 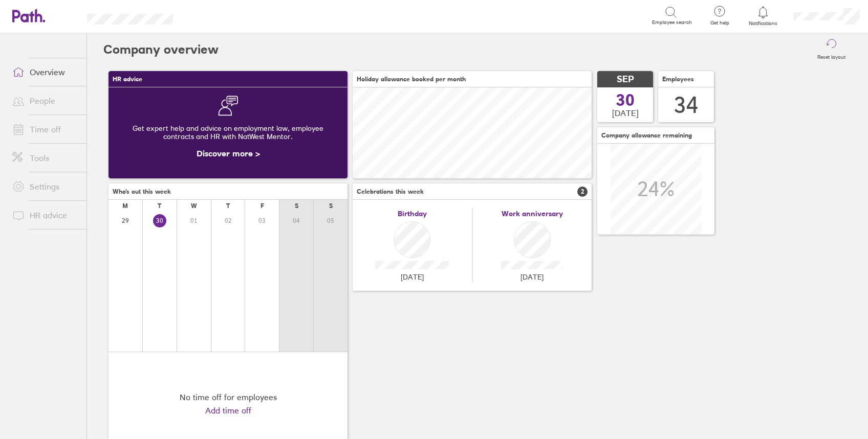 What do you see at coordinates (678, 79) in the screenshot?
I see `span: Employees` at bounding box center [678, 79].